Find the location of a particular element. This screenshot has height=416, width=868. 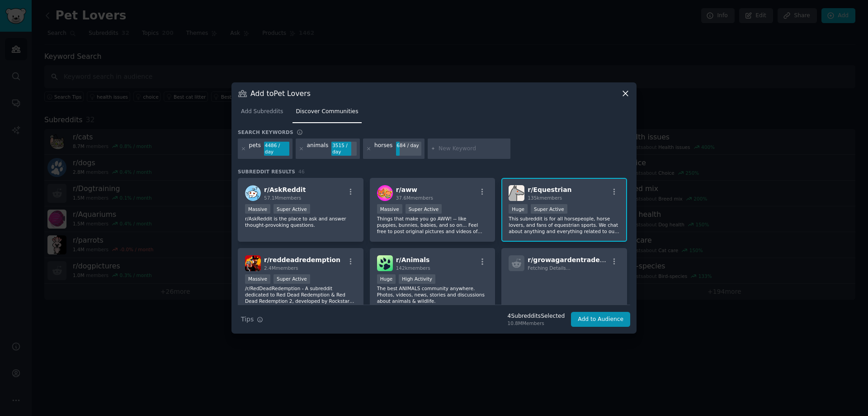

img: reddeadredemption is located at coordinates (253, 263).